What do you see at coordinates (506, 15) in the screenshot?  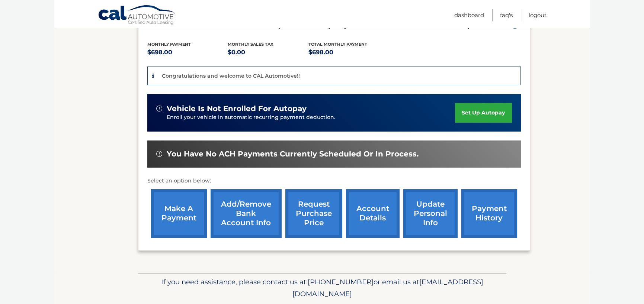 I see `a: FAQ's` at bounding box center [506, 15].